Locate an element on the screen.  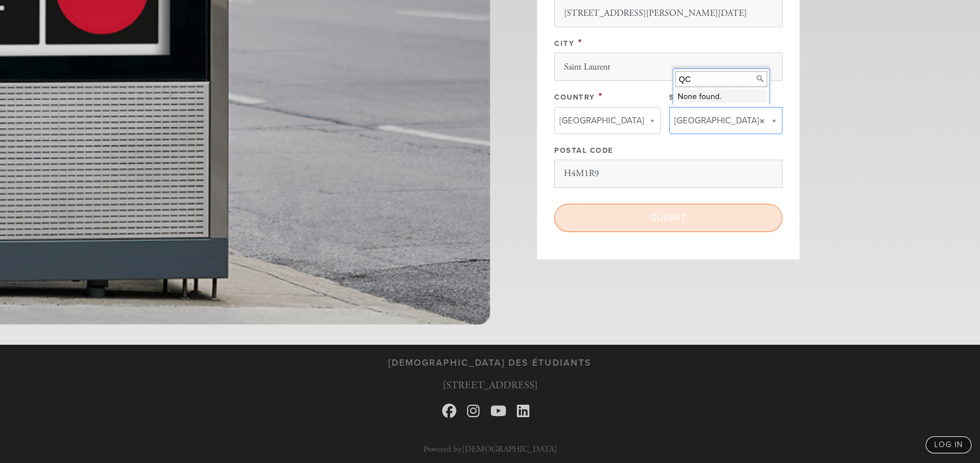
a: log in is located at coordinates (948, 445).